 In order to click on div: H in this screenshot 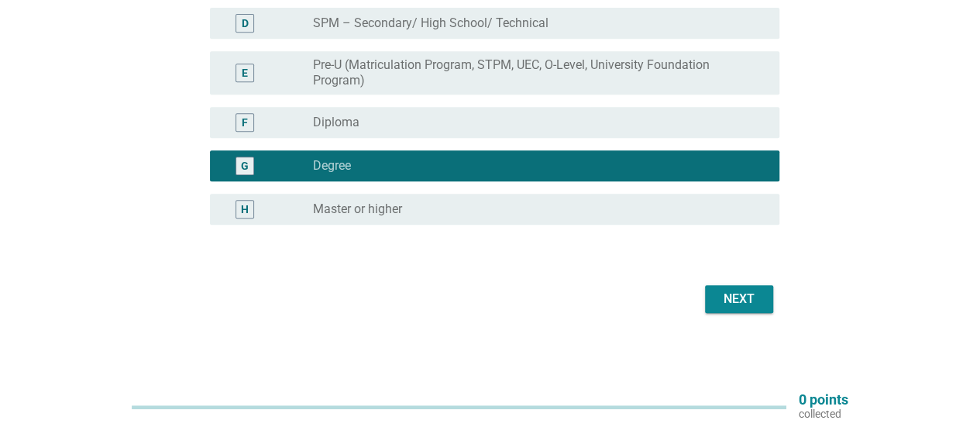, I will do `click(245, 210)`.